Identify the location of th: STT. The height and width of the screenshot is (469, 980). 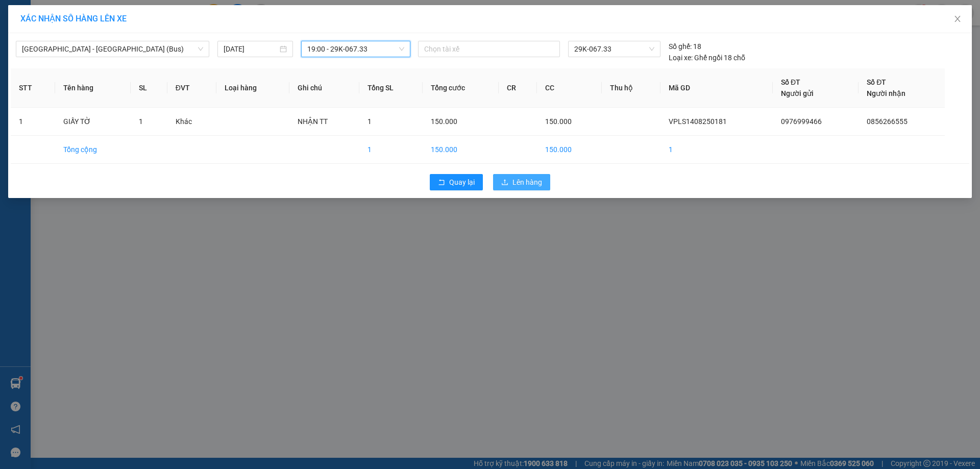
(33, 88).